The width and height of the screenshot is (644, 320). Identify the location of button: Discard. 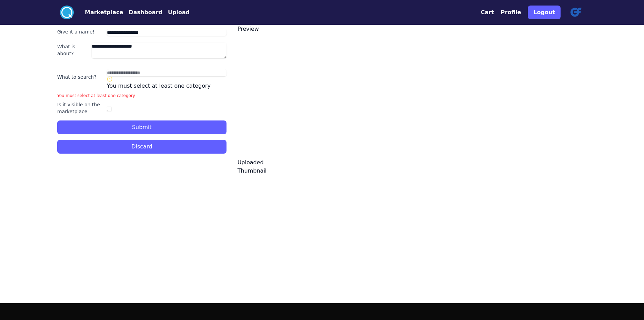
(142, 147).